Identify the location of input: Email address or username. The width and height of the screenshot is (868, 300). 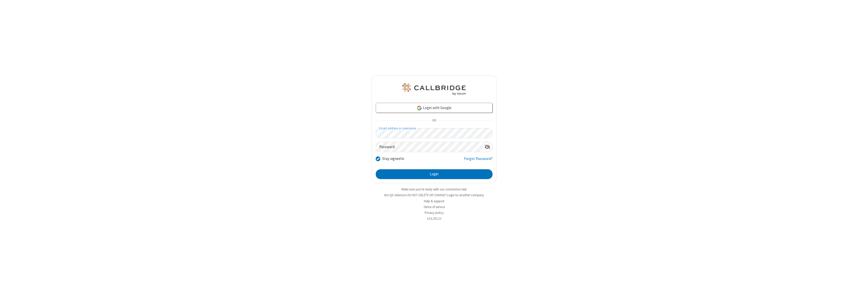
(434, 133).